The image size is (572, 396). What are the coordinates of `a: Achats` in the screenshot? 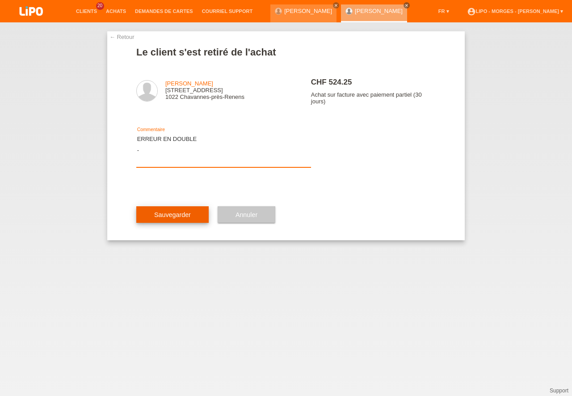 It's located at (116, 11).